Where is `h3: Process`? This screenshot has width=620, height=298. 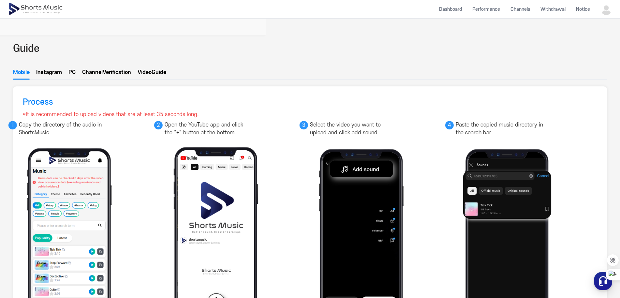
h3: Process is located at coordinates (38, 102).